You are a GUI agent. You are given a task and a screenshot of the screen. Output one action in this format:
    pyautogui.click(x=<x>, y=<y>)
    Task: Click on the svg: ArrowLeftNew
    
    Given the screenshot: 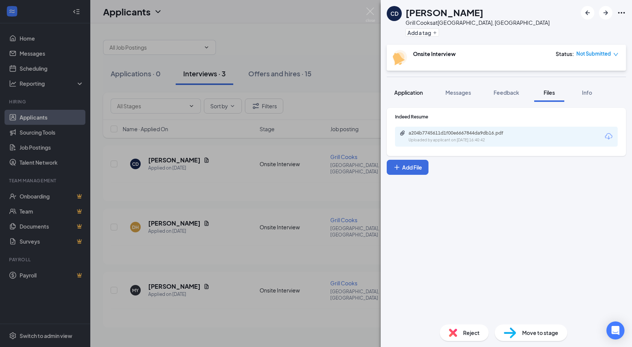 What is the action you would take?
    pyautogui.click(x=588, y=13)
    